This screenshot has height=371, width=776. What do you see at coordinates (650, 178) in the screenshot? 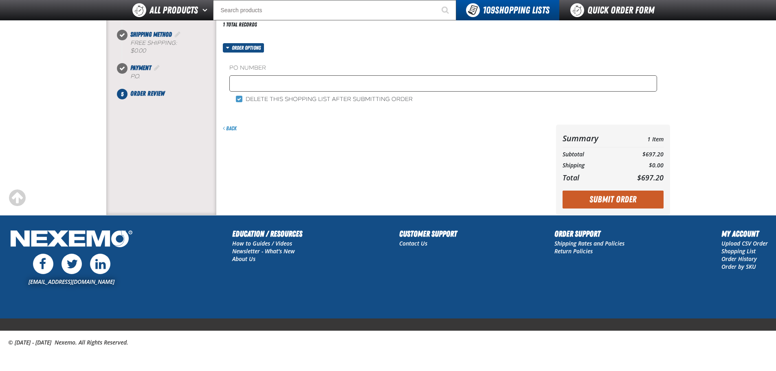
I see `span: $697.20` at bounding box center [650, 178].